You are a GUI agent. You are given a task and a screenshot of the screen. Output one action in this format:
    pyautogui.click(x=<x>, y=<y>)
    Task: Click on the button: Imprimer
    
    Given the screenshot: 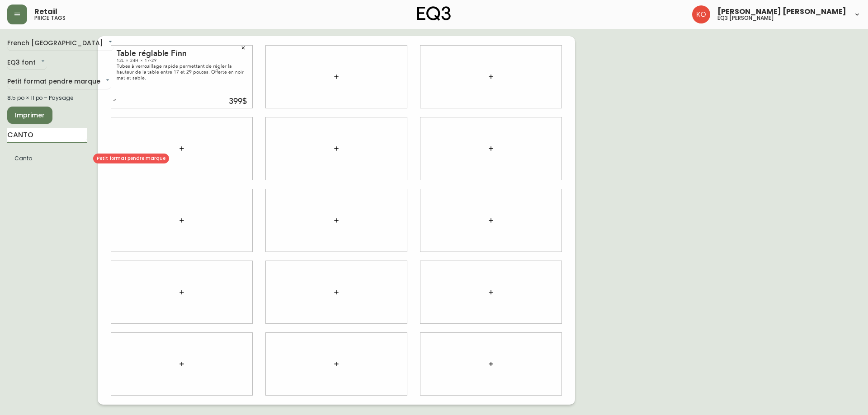 What is the action you would take?
    pyautogui.click(x=30, y=115)
    